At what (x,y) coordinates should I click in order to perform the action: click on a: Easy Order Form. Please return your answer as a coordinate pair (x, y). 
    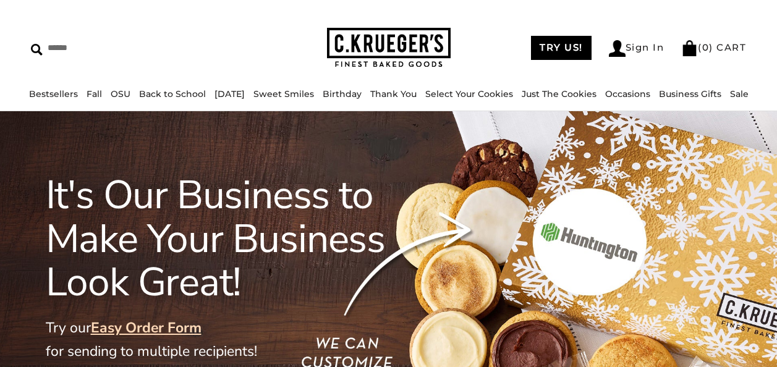
    Looking at the image, I should click on (146, 328).